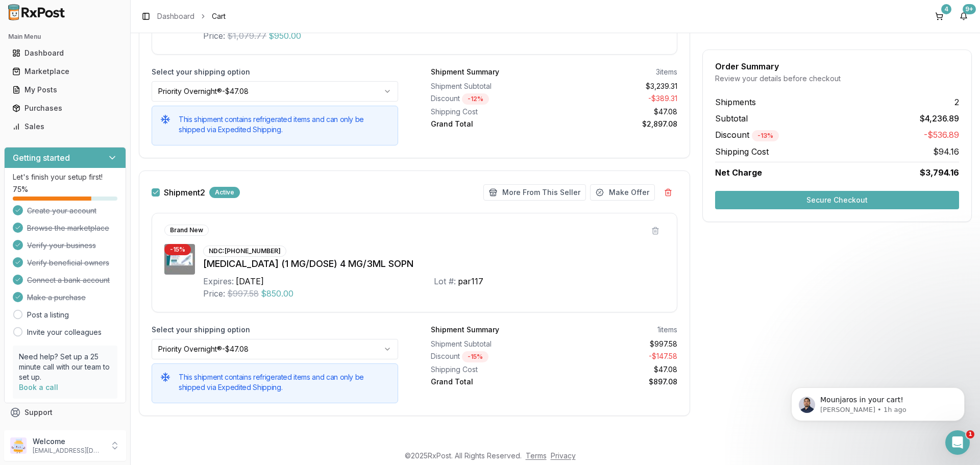 The width and height of the screenshot is (980, 465). Describe the element at coordinates (62, 211) in the screenshot. I see `span: Create your account` at that location.